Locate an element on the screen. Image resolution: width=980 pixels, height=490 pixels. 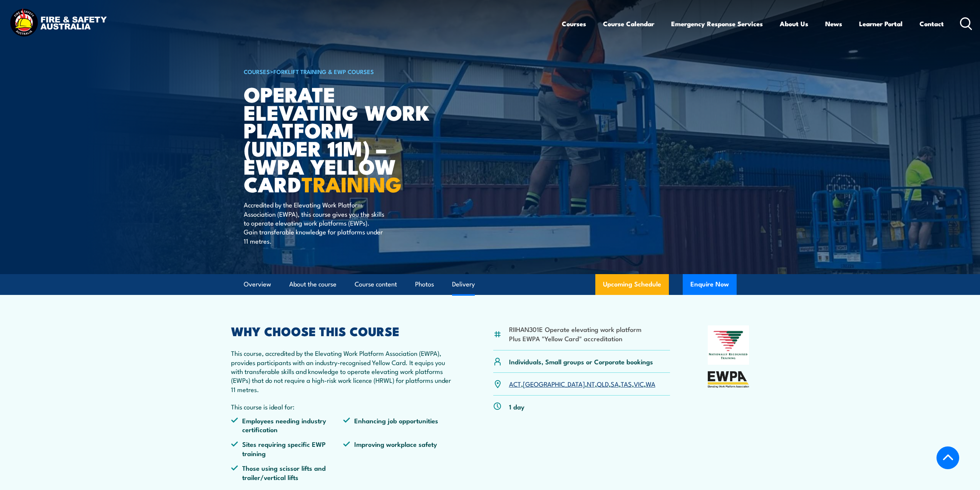
a: NT is located at coordinates (591, 383).